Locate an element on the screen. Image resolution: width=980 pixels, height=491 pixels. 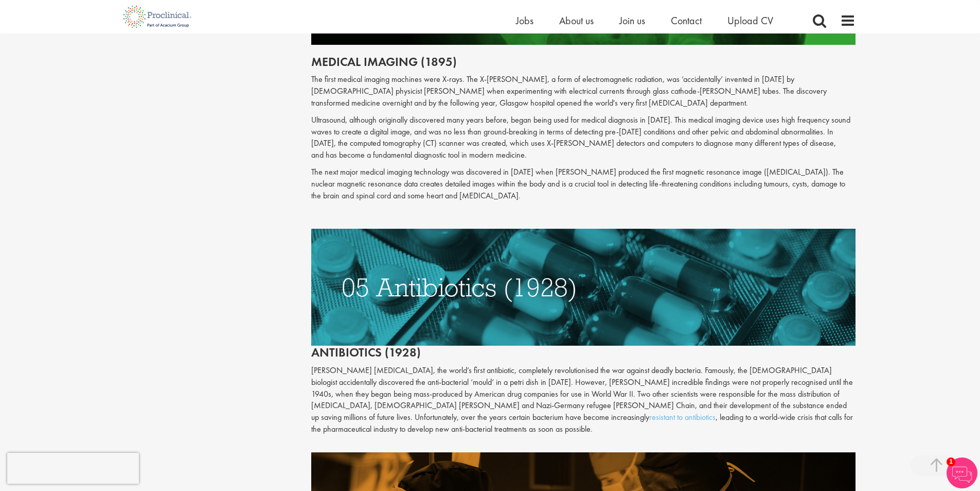
h2: Medical imaging (1895) is located at coordinates (583, 62).